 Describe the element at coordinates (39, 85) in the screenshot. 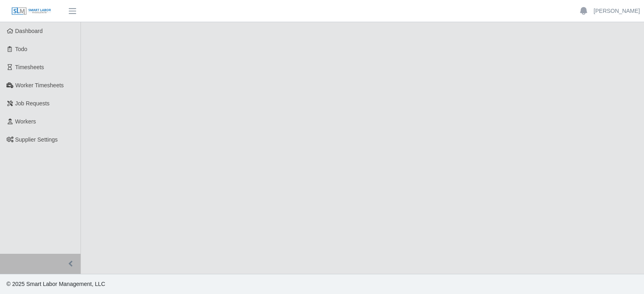

I see `span: Worker Timesheets` at that location.